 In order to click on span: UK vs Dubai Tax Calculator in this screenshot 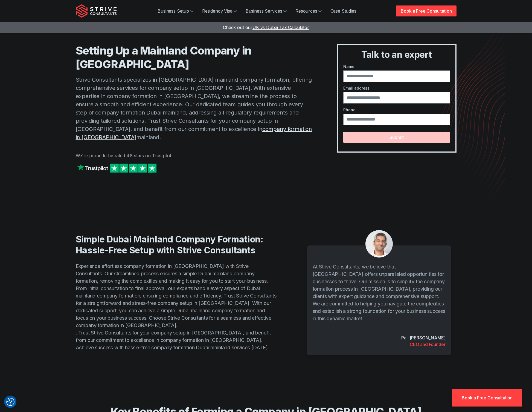, I will do `click(281, 27)`.